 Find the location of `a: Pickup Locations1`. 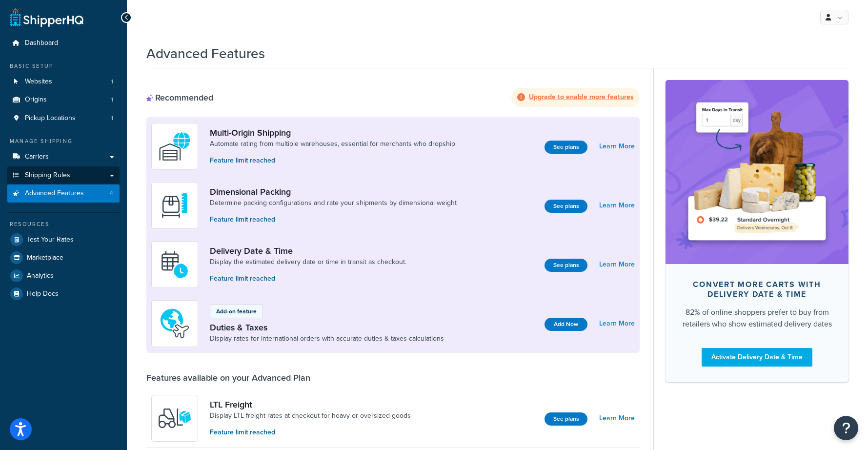

a: Pickup Locations1 is located at coordinates (64, 118).